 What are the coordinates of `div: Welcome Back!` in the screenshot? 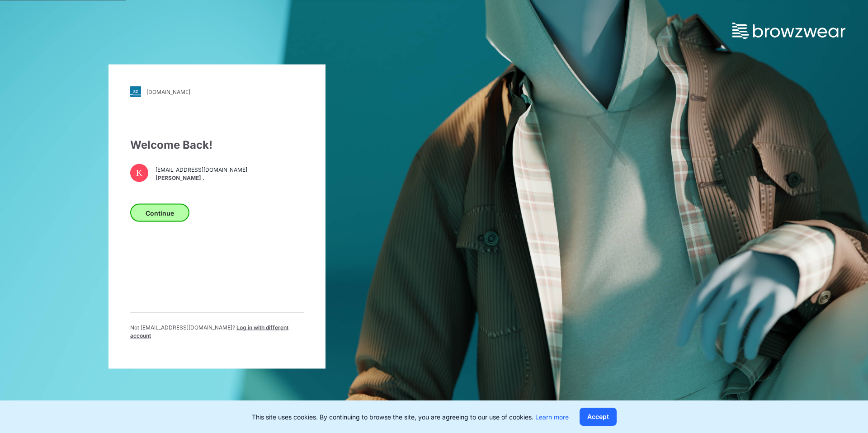 It's located at (217, 145).